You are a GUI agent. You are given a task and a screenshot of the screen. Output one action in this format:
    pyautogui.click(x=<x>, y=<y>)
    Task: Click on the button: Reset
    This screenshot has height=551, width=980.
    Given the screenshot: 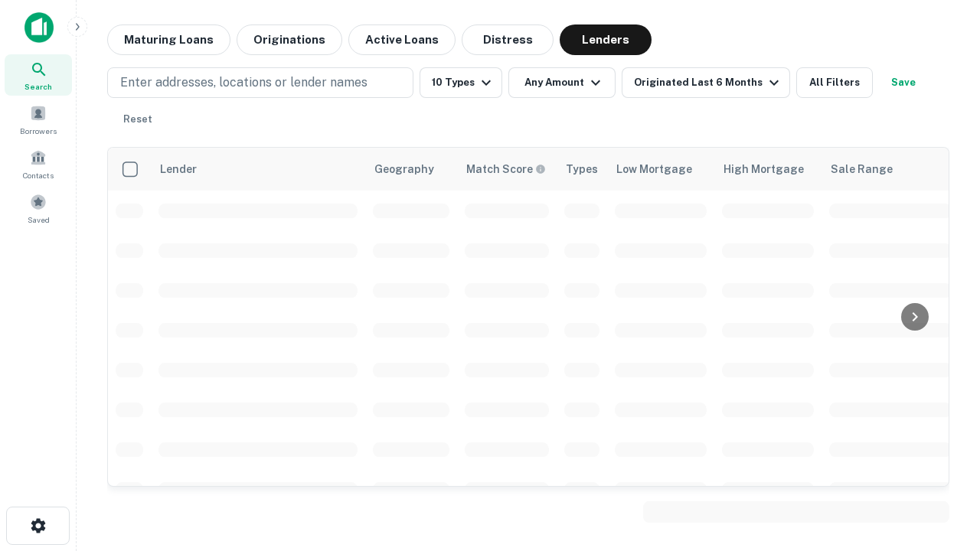 What is the action you would take?
    pyautogui.click(x=137, y=120)
    